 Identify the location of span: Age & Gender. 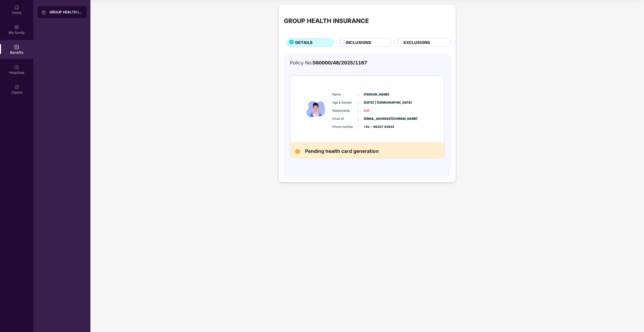
(345, 103).